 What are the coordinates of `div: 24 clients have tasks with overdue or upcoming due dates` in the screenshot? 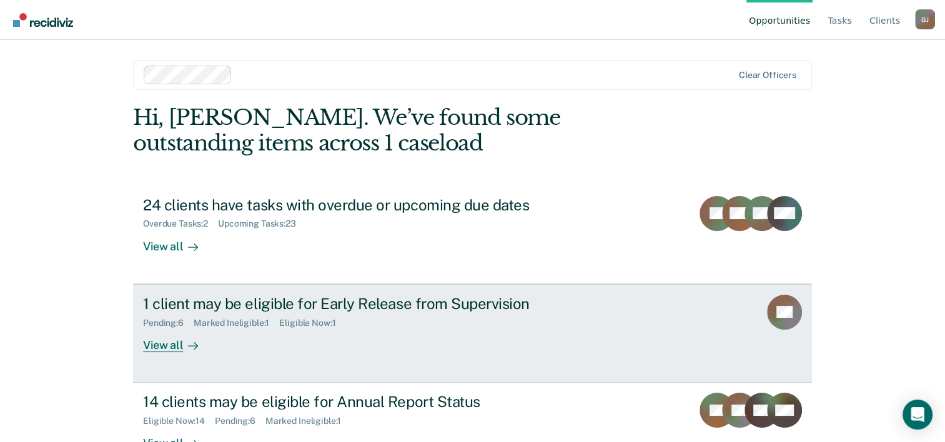 It's located at (362, 205).